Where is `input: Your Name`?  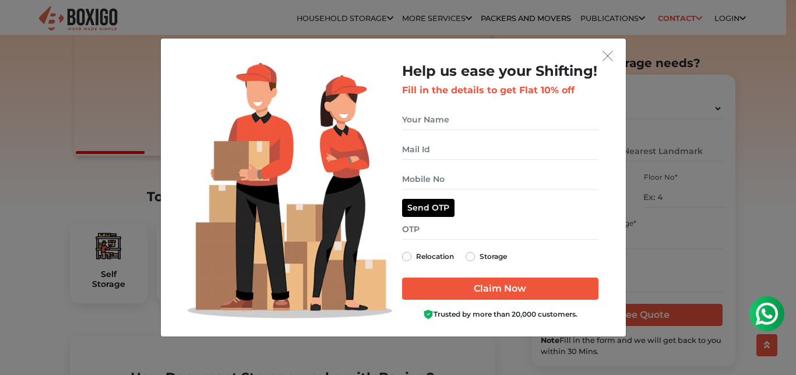
input: Your Name is located at coordinates (500, 120).